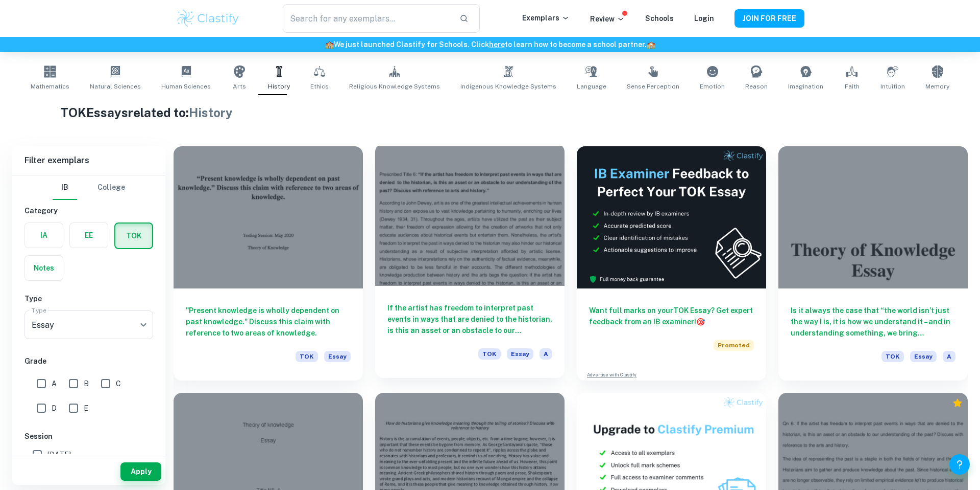 The image size is (980, 490). Describe the element at coordinates (672, 263) in the screenshot. I see `a: Want full marks on yourTOK Essay? Get expert feedback from an IB examiner!PromotedAdvertise with ...` at that location.